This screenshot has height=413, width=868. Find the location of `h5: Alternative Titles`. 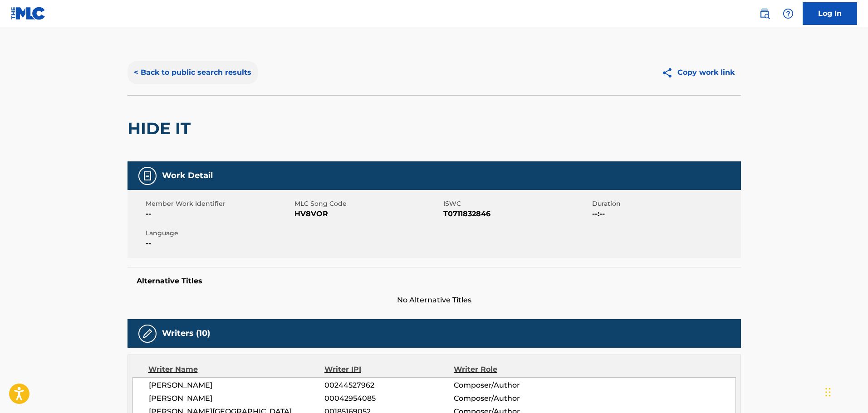

h5: Alternative Titles is located at coordinates (434, 281).